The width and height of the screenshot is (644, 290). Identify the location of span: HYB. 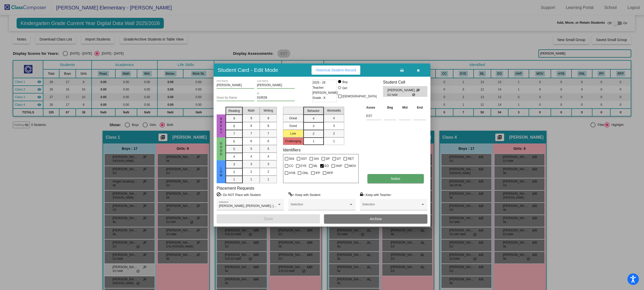
(292, 173).